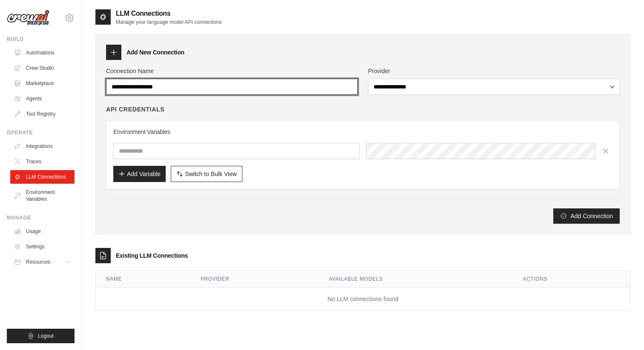 The width and height of the screenshot is (644, 350). What do you see at coordinates (41, 218) in the screenshot?
I see `div: Manage` at bounding box center [41, 218].